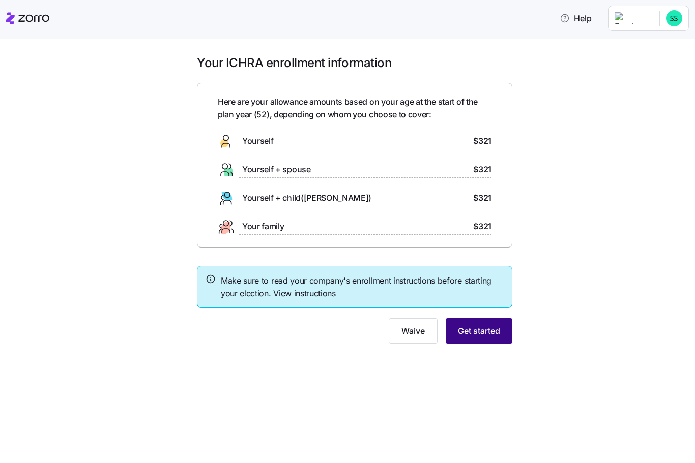 The width and height of the screenshot is (695, 463). I want to click on span: Yourself + spouse, so click(276, 169).